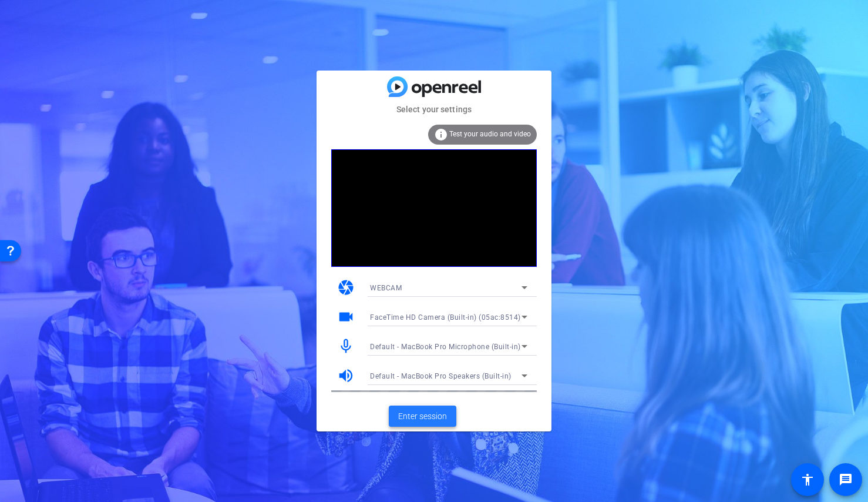 The height and width of the screenshot is (502, 868). I want to click on span: WEBCAM, so click(386, 288).